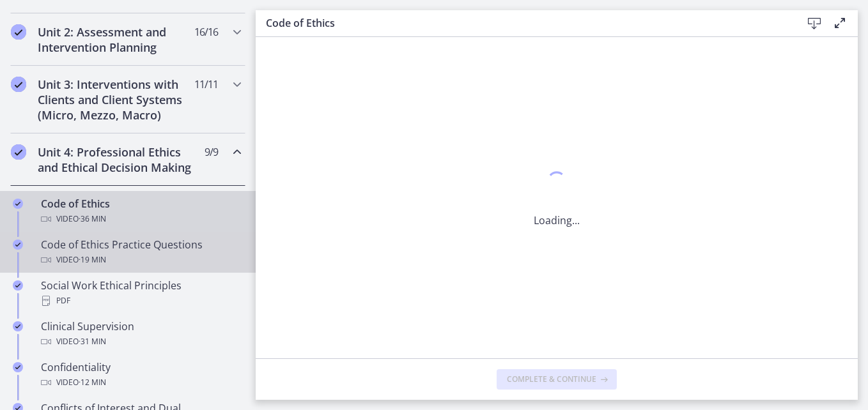 This screenshot has width=868, height=410. I want to click on div: PDF, so click(141, 301).